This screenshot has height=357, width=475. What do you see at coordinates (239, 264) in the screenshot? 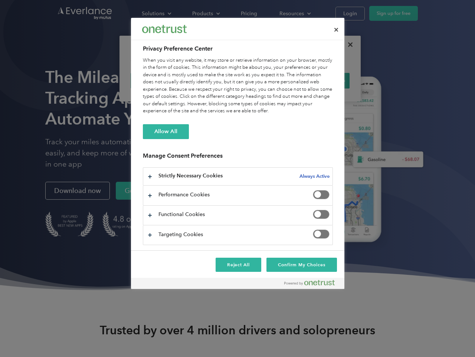
I see `button: Reject All` at bounding box center [239, 264].